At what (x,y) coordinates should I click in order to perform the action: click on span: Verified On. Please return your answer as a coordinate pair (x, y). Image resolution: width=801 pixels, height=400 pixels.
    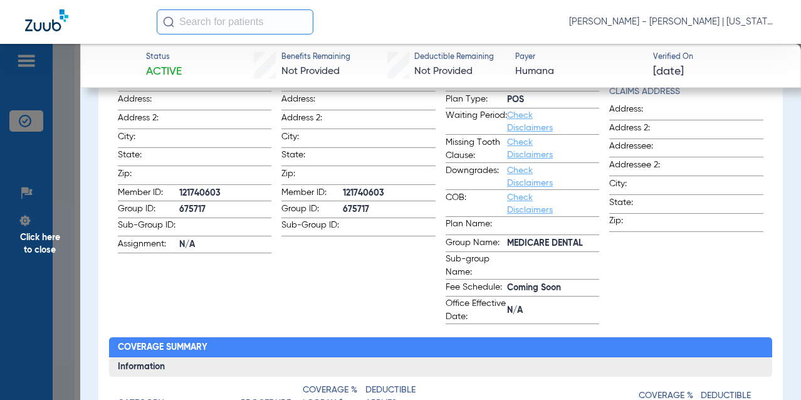
    Looking at the image, I should click on (717, 58).